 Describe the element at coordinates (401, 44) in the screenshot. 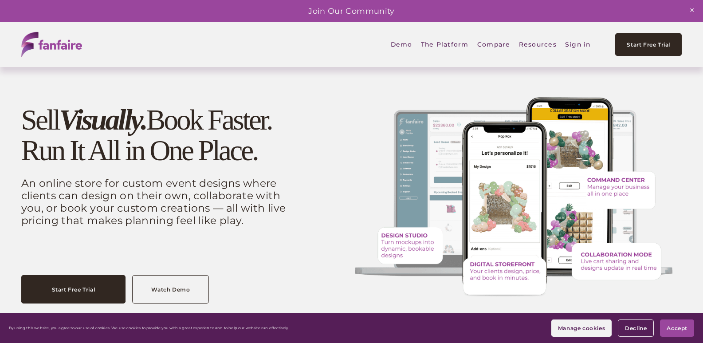

I see `a: Demo` at that location.